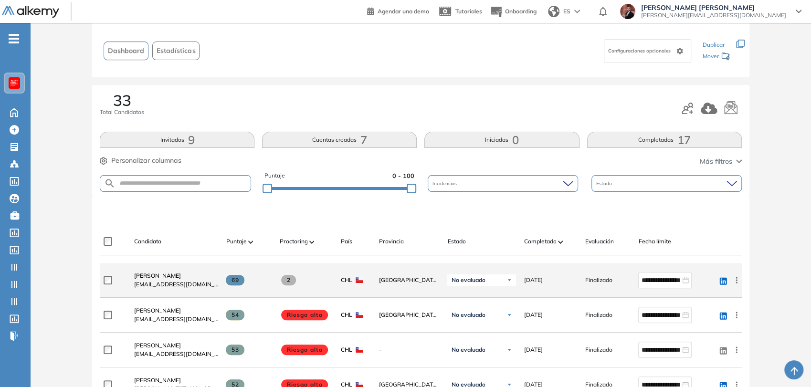 The image size is (811, 387). I want to click on img: arrow, so click(577, 11).